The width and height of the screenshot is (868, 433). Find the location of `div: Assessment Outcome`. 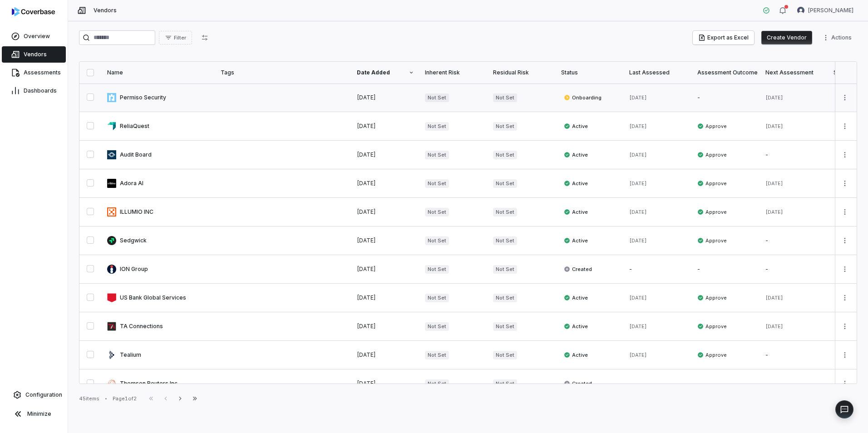

div: Assessment Outcome is located at coordinates (725, 73).